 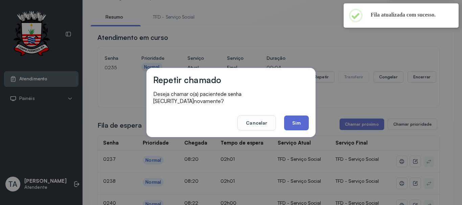 What do you see at coordinates (296, 123) in the screenshot?
I see `button: Sim` at bounding box center [296, 123].